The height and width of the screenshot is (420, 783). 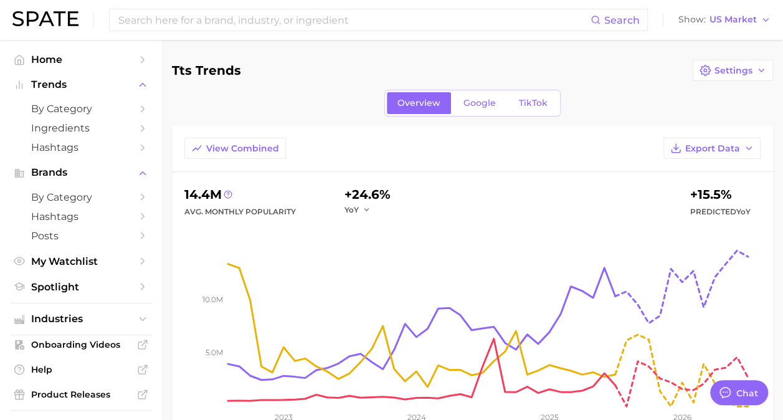 I want to click on span: Help, so click(x=81, y=369).